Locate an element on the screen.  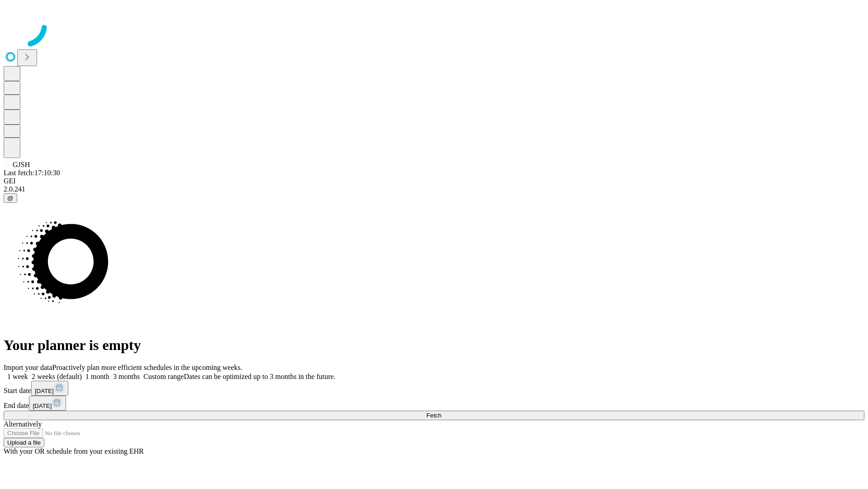
span: Dates can be optimized up to 3 months in the future. is located at coordinates (259, 376).